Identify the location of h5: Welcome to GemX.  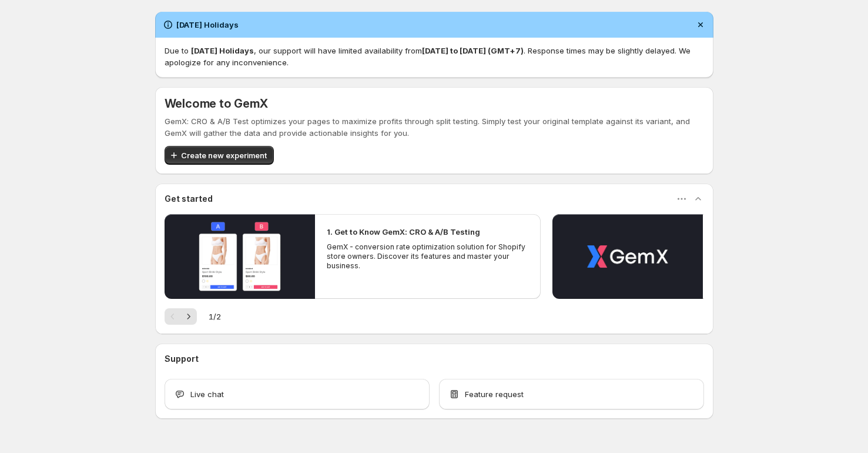
(216, 104).